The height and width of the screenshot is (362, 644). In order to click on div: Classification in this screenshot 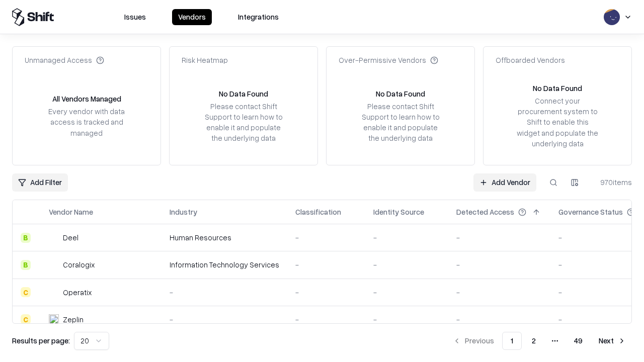, I will do `click(318, 212)`.